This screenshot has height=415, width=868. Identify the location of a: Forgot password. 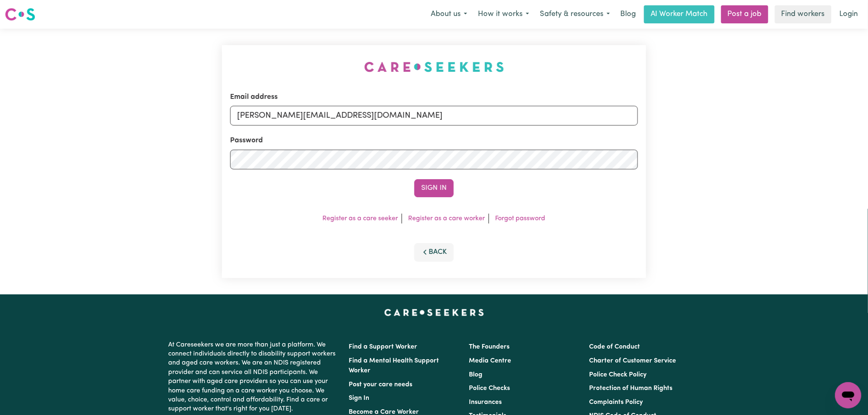
(520, 218).